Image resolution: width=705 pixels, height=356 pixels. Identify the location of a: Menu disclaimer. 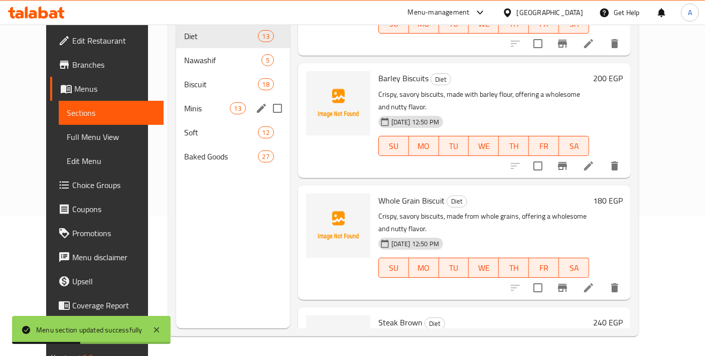
(107, 258).